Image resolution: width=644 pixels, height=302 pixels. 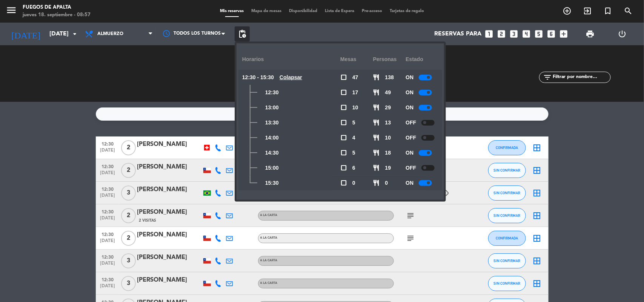 What do you see at coordinates (502, 34) in the screenshot?
I see `i: looks_two` at bounding box center [502, 34].